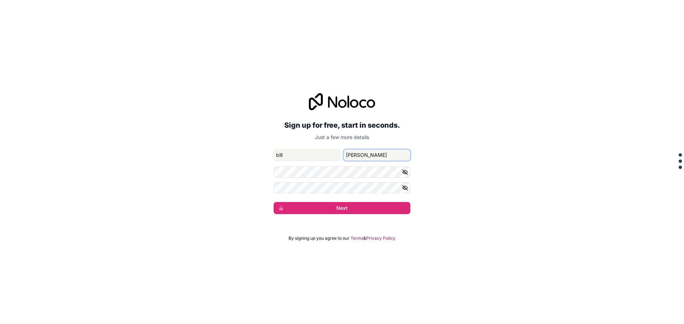  Describe the element at coordinates (342, 188) in the screenshot. I see `input: Confirm password` at that location.